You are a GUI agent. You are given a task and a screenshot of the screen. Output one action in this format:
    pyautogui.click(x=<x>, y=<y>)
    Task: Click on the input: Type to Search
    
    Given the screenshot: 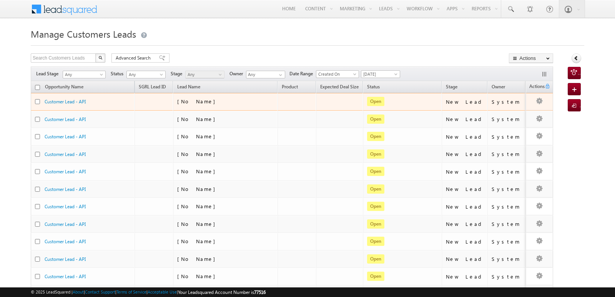 What is the action you would take?
    pyautogui.click(x=266, y=75)
    